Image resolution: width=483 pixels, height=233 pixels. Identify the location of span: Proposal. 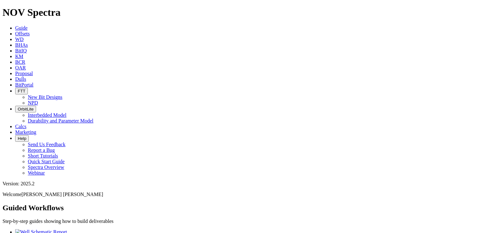
(24, 73).